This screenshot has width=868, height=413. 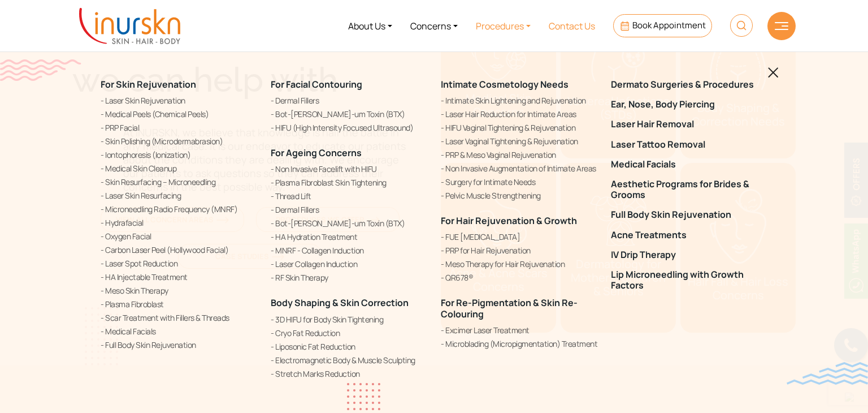 What do you see at coordinates (349, 236) in the screenshot?
I see `a: HA Hydration Treatment` at bounding box center [349, 236].